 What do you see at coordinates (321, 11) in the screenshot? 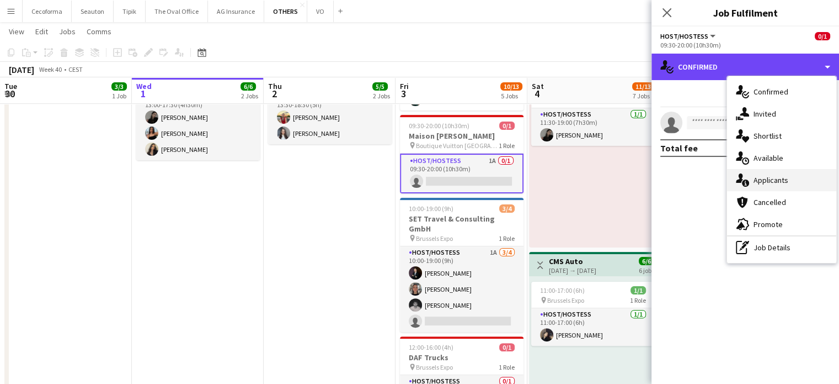
I see `button: VO` at bounding box center [321, 11].